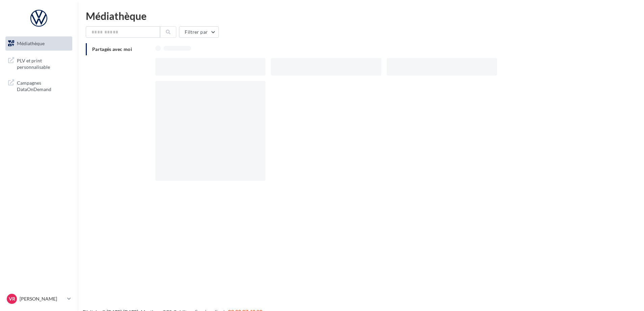 The width and height of the screenshot is (644, 311). Describe the element at coordinates (360, 16) in the screenshot. I see `div: Médiathèque` at that location.